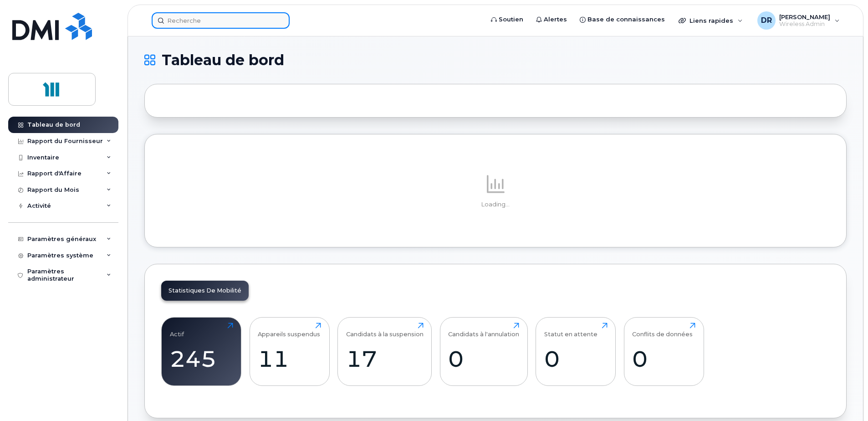 Image resolution: width=868 pixels, height=421 pixels. I want to click on div: 245, so click(201, 359).